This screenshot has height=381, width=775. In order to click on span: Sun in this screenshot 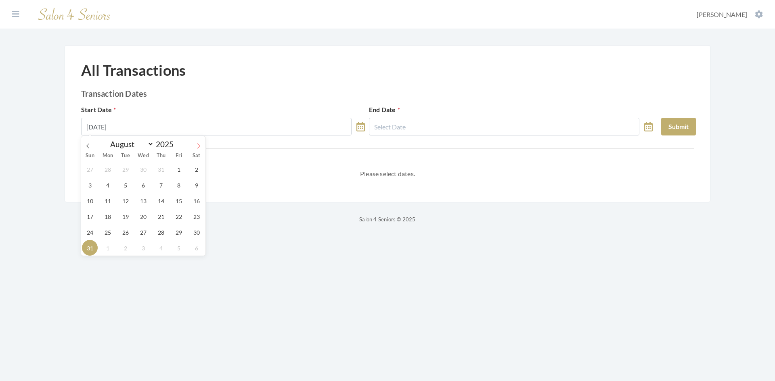, I will do `click(90, 156)`.